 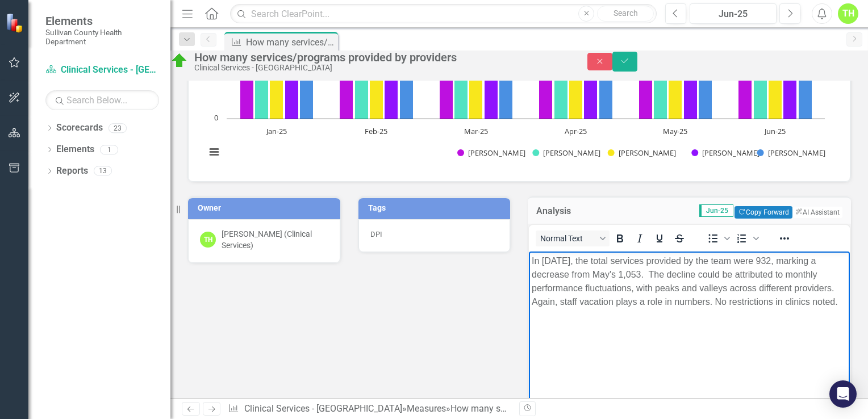 What do you see at coordinates (746, 238) in the screenshot?
I see `div: Numbered list` at bounding box center [746, 238].